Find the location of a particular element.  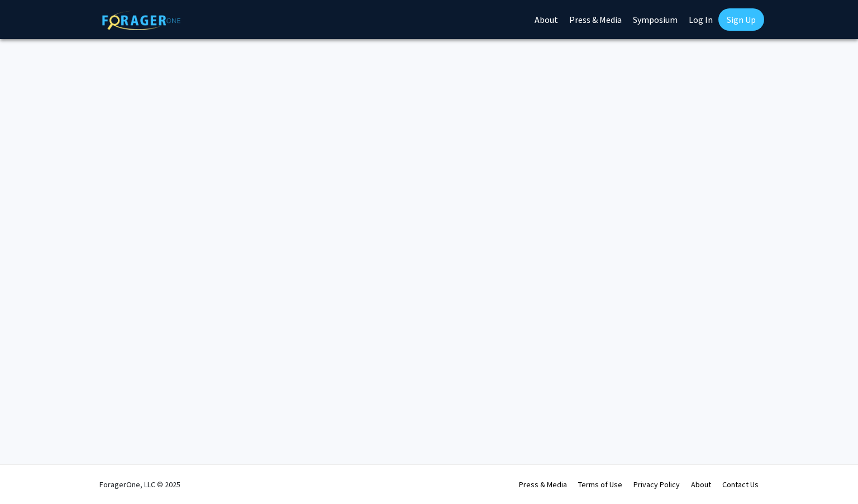

a: Terms of Use is located at coordinates (600, 485).